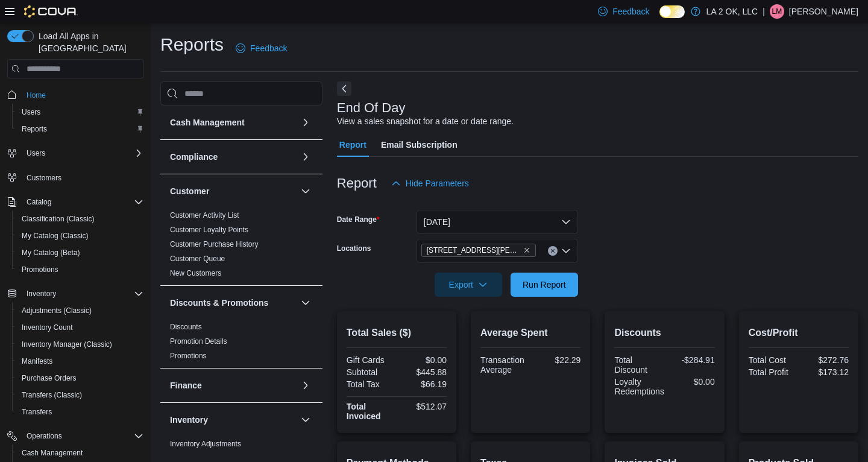 This screenshot has height=462, width=868. I want to click on button: Next, so click(344, 89).